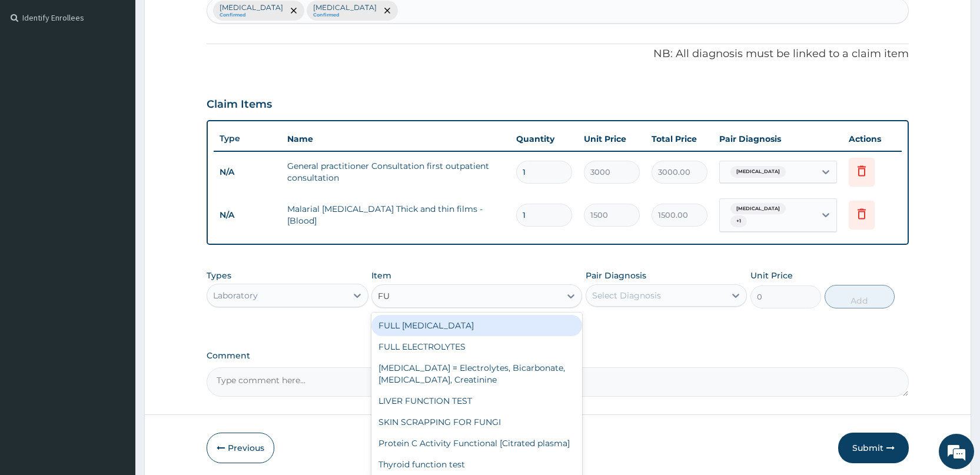  I want to click on th: Pair Diagnosis, so click(778, 139).